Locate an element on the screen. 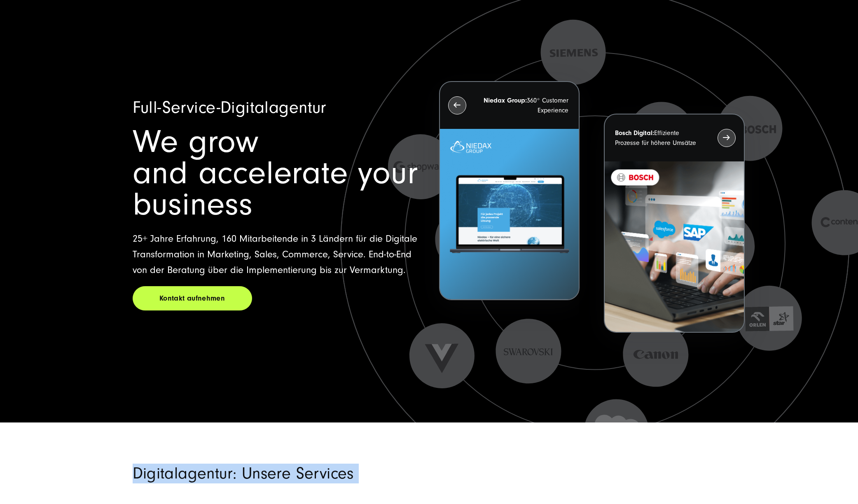 Image resolution: width=858 pixels, height=504 pixels. h2: Digitalagentur: Unsere Services is located at coordinates (329, 474).